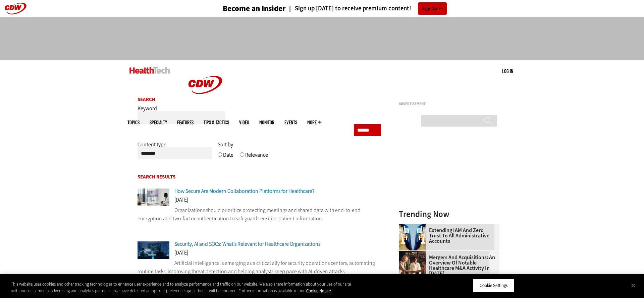  I want to click on a: Log in, so click(507, 71).